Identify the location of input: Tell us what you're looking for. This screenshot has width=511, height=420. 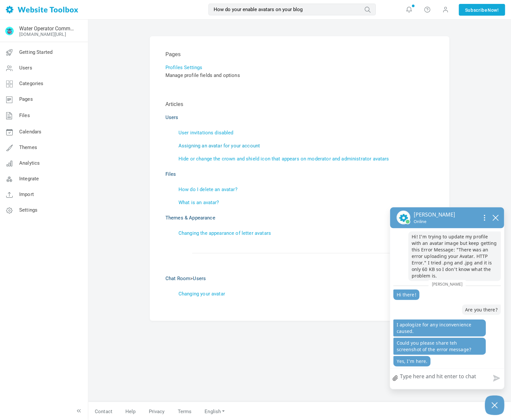
(292, 10).